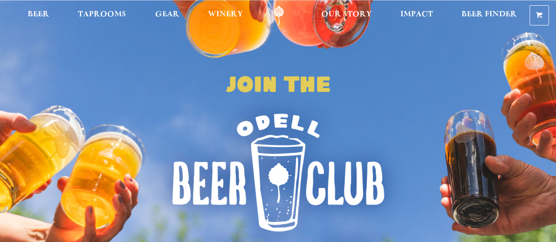  I want to click on a: Odell Home, so click(279, 15).